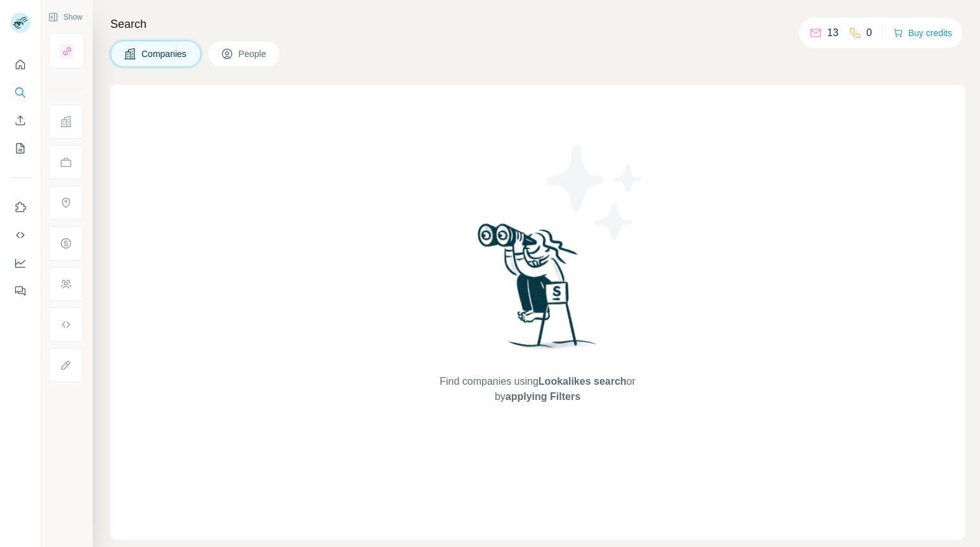 The width and height of the screenshot is (980, 547). I want to click on button: Feedback, so click(20, 291).